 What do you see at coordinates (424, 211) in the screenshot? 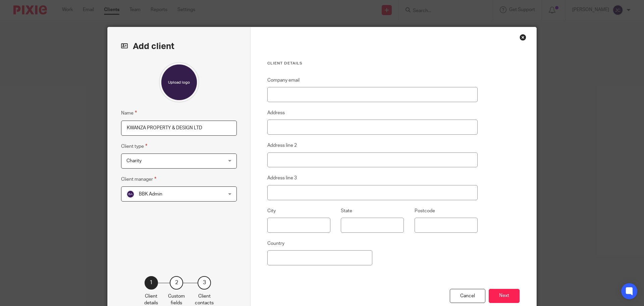
I see `label: Postcode` at bounding box center [424, 211].